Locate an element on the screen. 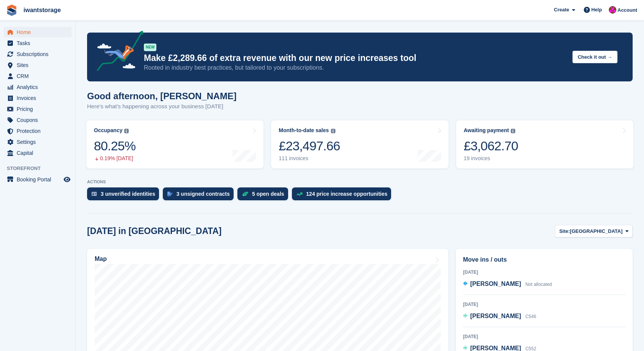 Image resolution: width=644 pixels, height=351 pixels. div: 5 open deals is located at coordinates (268, 194).